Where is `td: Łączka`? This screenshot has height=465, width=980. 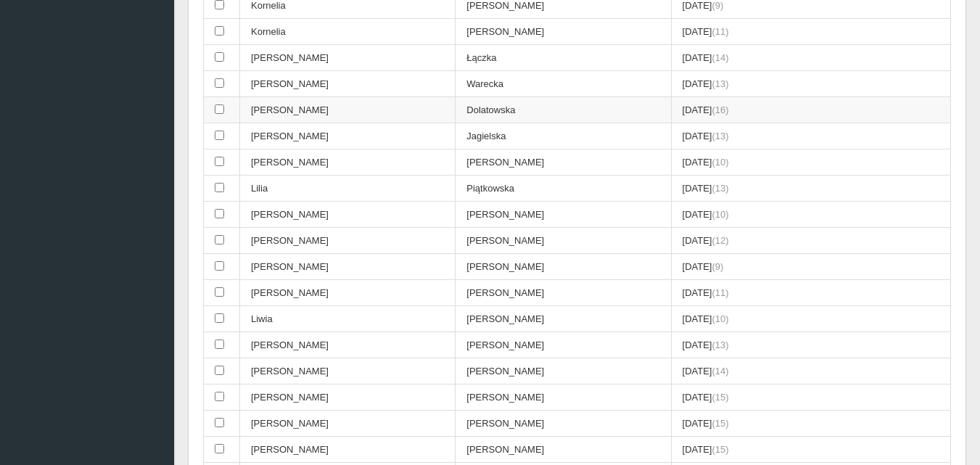
td: Łączka is located at coordinates (563, 58).